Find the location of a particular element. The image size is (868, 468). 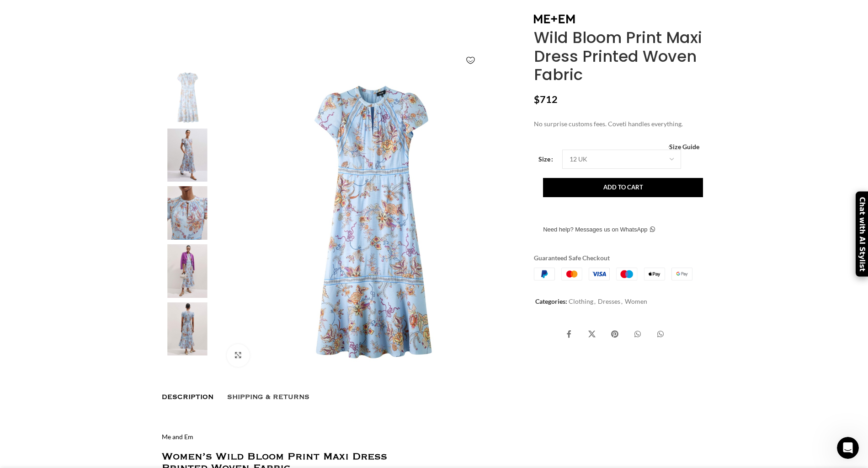

span: Description is located at coordinates (188, 397).